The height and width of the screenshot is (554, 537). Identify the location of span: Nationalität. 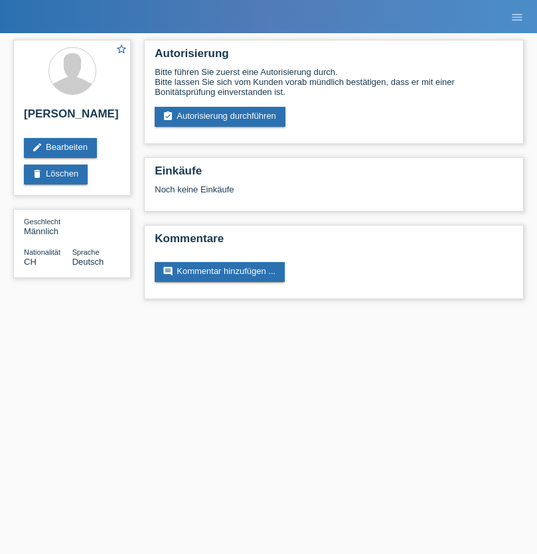
(42, 252).